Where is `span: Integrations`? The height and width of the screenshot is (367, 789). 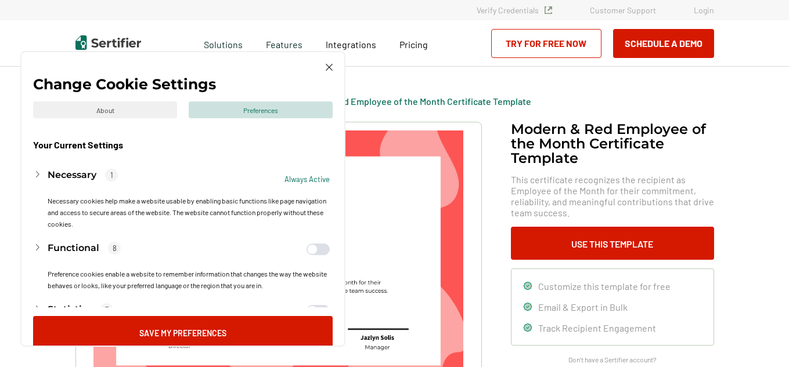 span: Integrations is located at coordinates (351, 44).